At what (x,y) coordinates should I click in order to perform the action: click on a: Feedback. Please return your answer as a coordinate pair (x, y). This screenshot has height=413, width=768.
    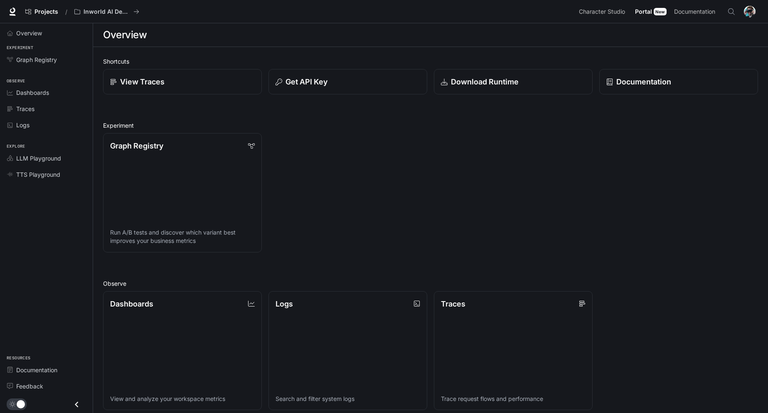
    Looking at the image, I should click on (46, 386).